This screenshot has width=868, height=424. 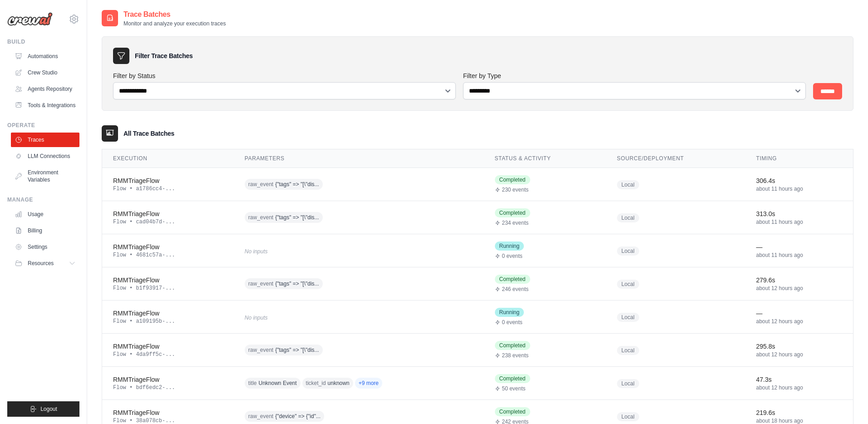 I want to click on div: Flow • 4681c57a-..., so click(x=168, y=255).